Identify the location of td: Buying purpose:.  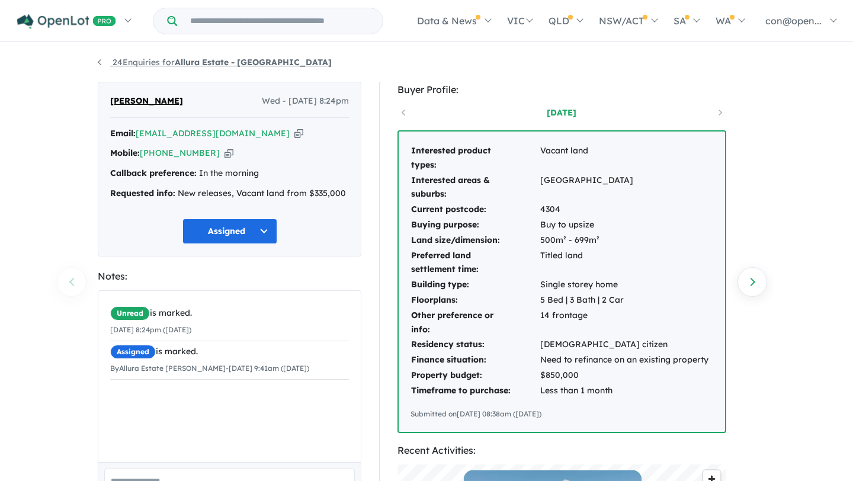
(475, 225).